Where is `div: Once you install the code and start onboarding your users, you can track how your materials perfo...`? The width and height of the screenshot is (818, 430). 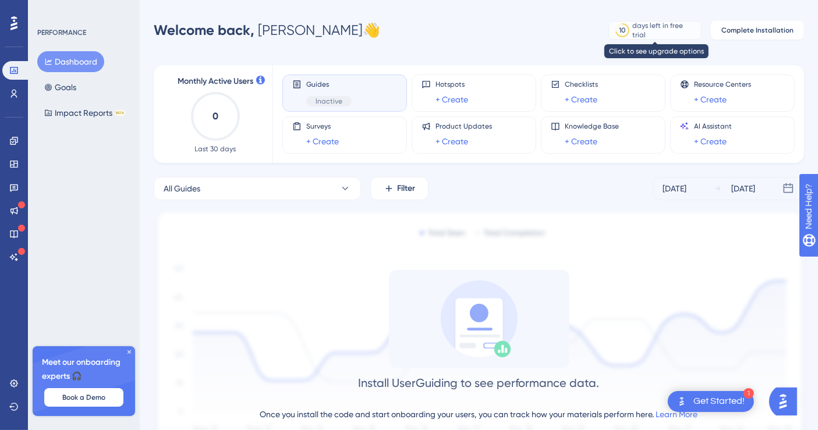
div: Once you install the code and start onboarding your users, you can track how your materials perfo... is located at coordinates (479, 414).